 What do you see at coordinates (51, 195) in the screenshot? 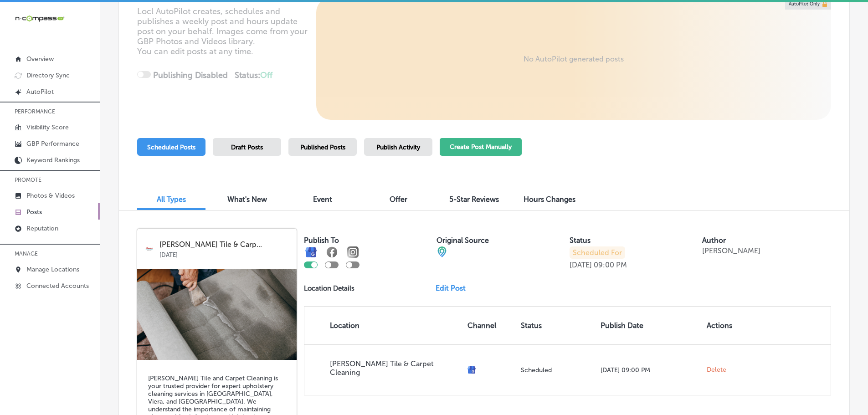
I see `p: Photos & Videos` at bounding box center [51, 195].